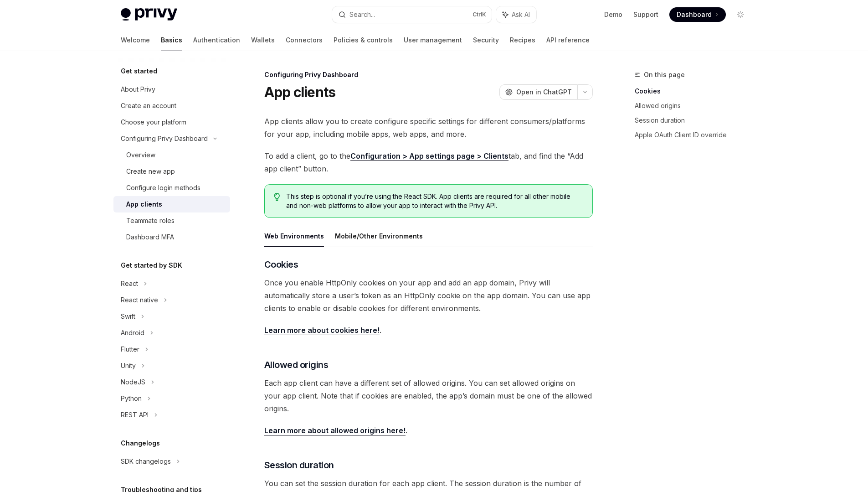 The image size is (868, 492). I want to click on img: light logo, so click(149, 15).